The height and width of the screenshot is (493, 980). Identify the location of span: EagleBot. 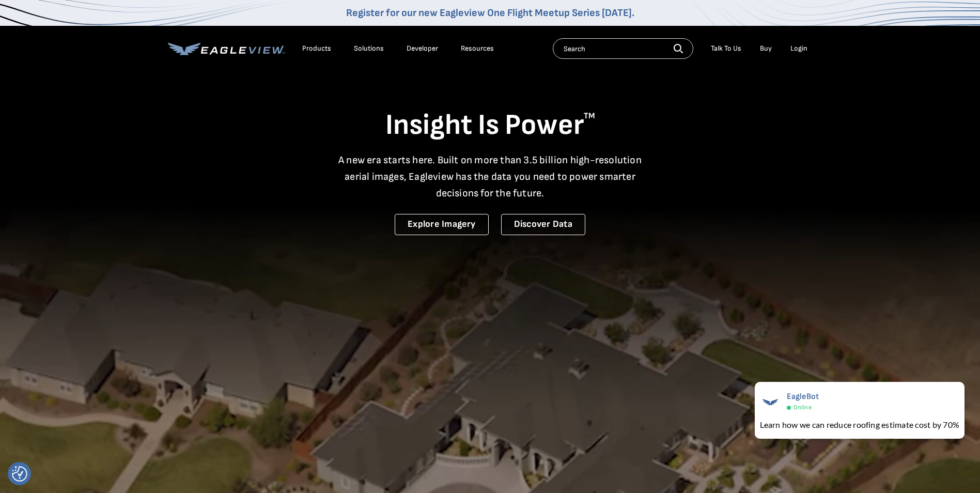
(803, 396).